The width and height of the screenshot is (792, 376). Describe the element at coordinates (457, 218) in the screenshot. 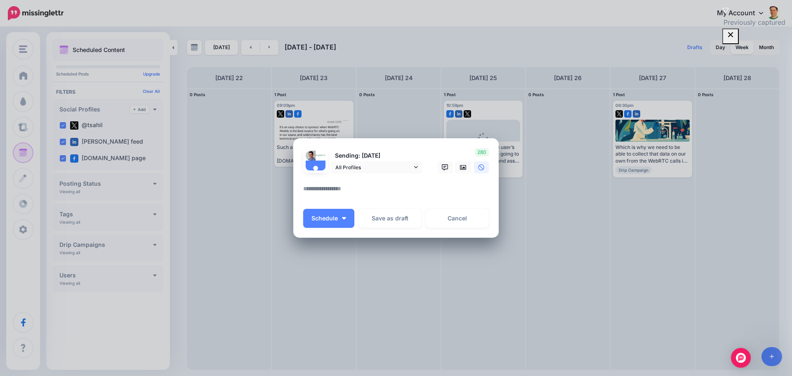

I see `a: Cancel` at that location.